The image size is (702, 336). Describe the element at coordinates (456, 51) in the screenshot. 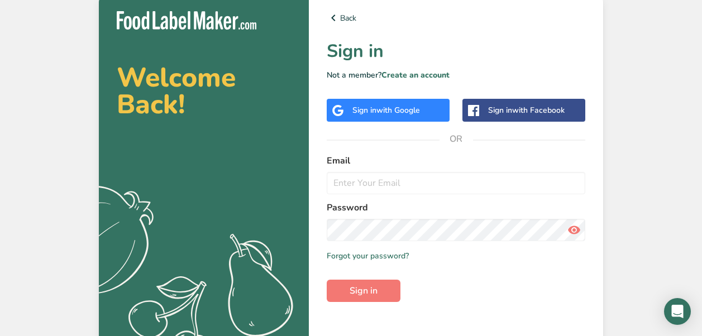

I see `h1: Sign in` at that location.